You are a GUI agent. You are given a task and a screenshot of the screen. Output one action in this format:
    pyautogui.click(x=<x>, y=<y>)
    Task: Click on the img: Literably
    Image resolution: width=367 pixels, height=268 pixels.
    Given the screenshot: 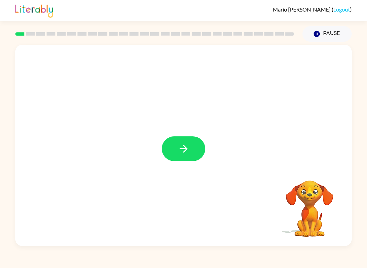 What is the action you would take?
    pyautogui.click(x=34, y=10)
    